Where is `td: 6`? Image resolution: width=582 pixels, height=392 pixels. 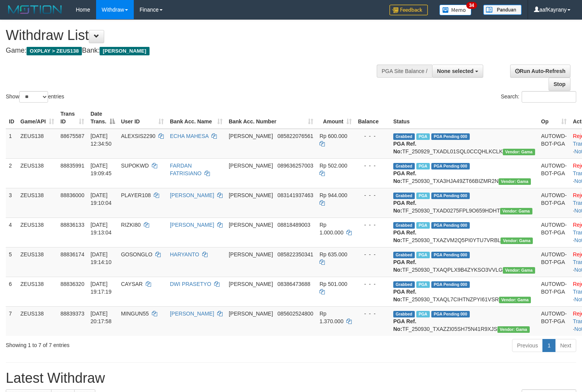 td: 6 is located at coordinates (11, 291).